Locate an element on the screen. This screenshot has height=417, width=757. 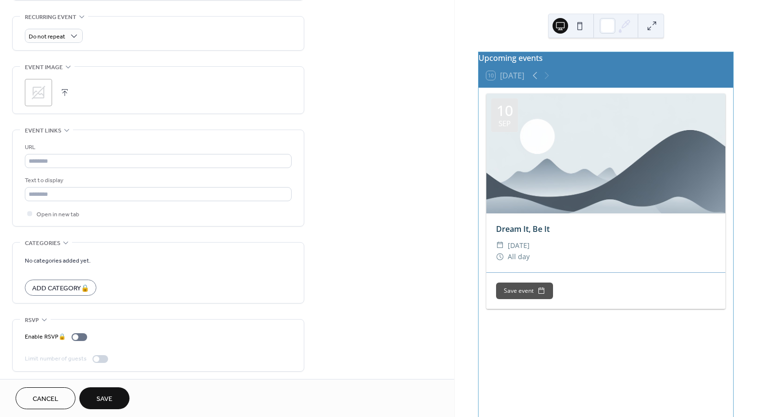
div: Limit number of guests is located at coordinates (55, 358).